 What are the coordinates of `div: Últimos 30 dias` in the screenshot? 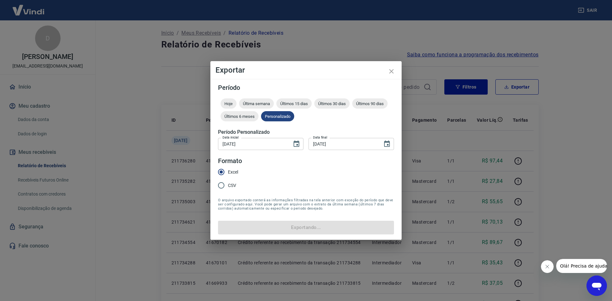 It's located at (332, 104).